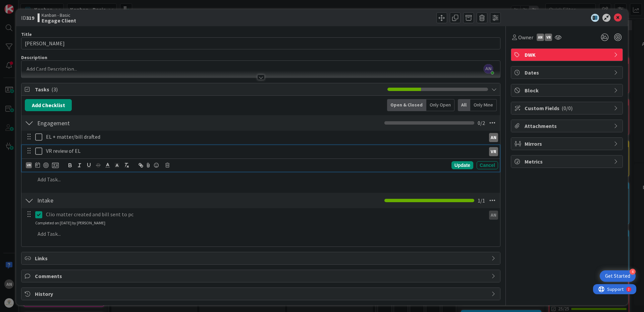 The width and height of the screenshot is (644, 312). Describe the element at coordinates (27, 18) in the screenshot. I see `span: ID` at that location.